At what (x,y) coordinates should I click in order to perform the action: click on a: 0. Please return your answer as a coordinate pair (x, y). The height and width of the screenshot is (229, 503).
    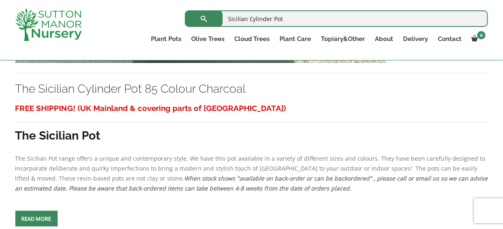
    Looking at the image, I should click on (478, 39).